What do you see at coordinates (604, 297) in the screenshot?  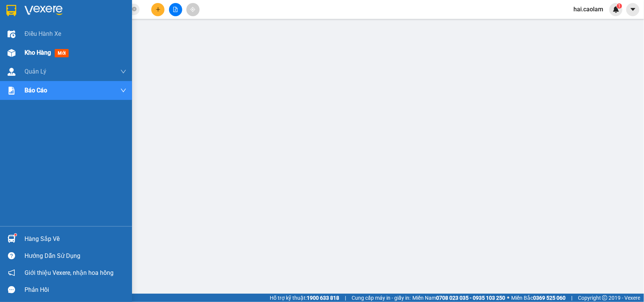 I see `span: copyright` at bounding box center [604, 297].